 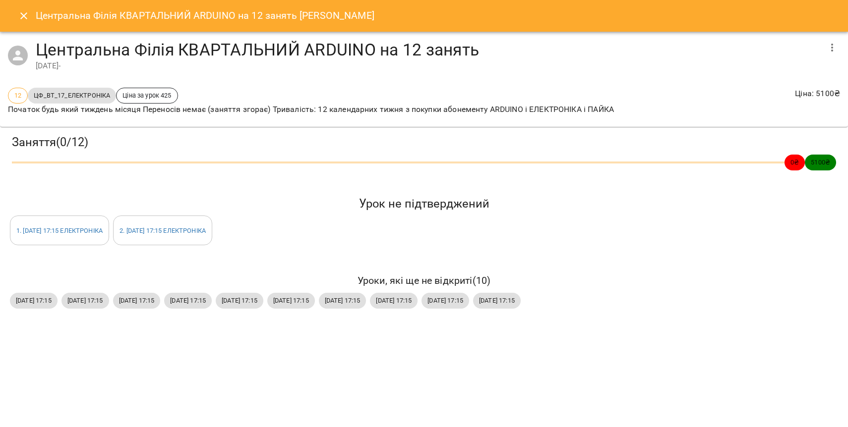 I want to click on button: Close, so click(x=24, y=16).